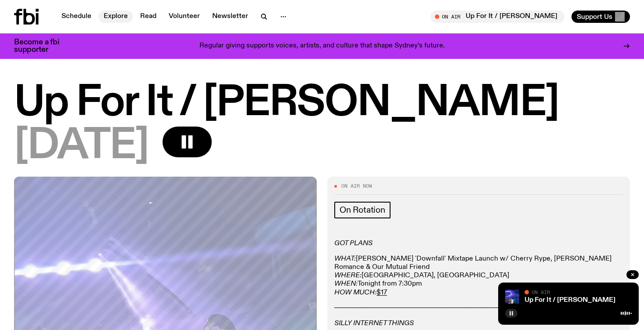 The height and width of the screenshot is (330, 644). I want to click on a: Schedule, so click(77, 17).